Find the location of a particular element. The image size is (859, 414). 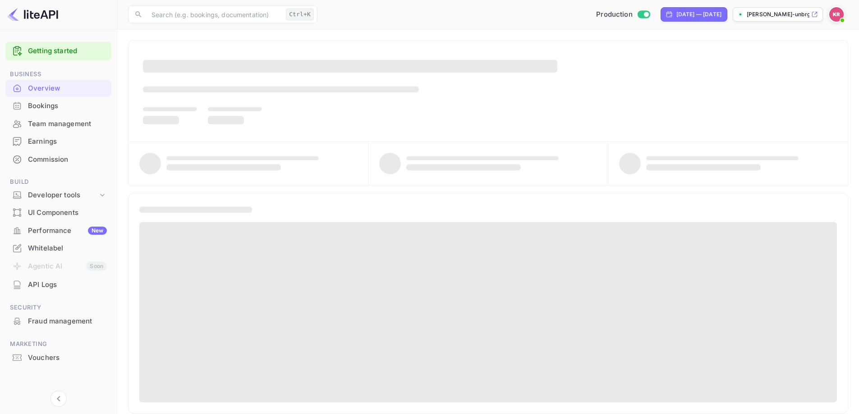

div: New is located at coordinates (97, 231).